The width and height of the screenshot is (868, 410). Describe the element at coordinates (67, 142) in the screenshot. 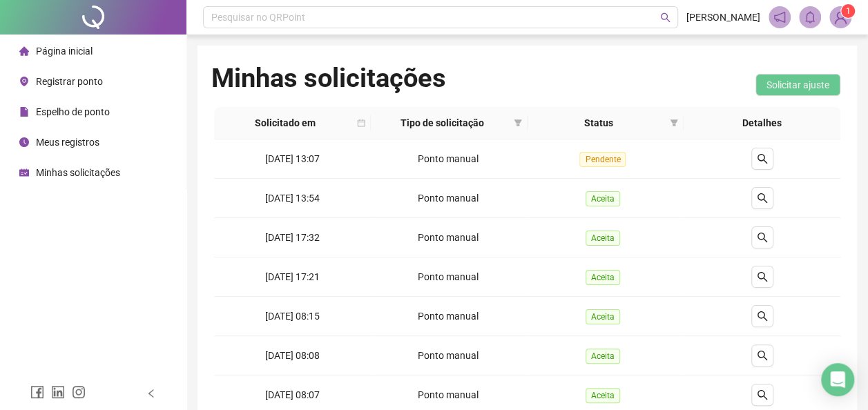

I see `span: Meus registros` at that location.